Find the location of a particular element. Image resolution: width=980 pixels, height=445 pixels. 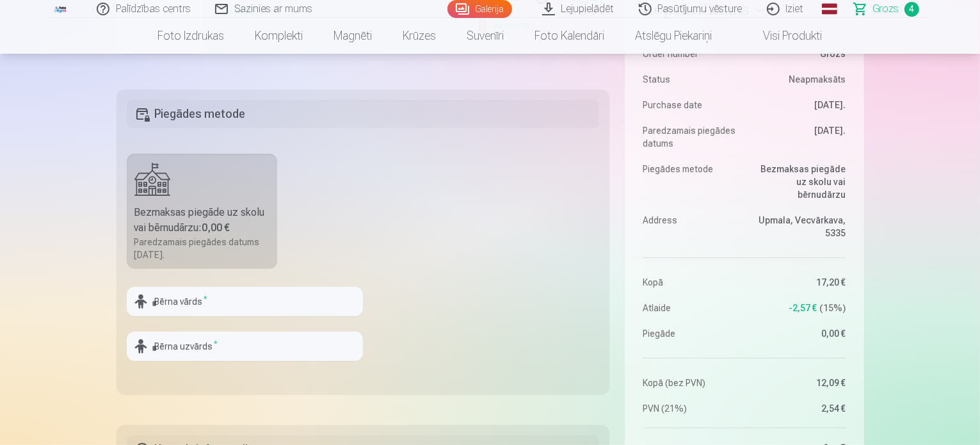

div: Bezmaksas piegāde uz skolu vai bērnudārzu : is located at coordinates (203, 220).